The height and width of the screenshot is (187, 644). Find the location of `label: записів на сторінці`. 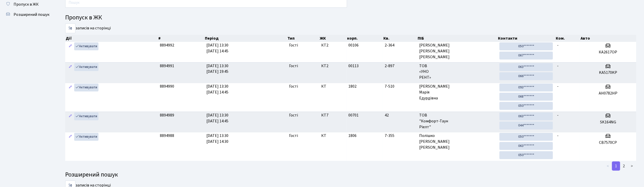

label: записів на сторінці is located at coordinates (88, 28).